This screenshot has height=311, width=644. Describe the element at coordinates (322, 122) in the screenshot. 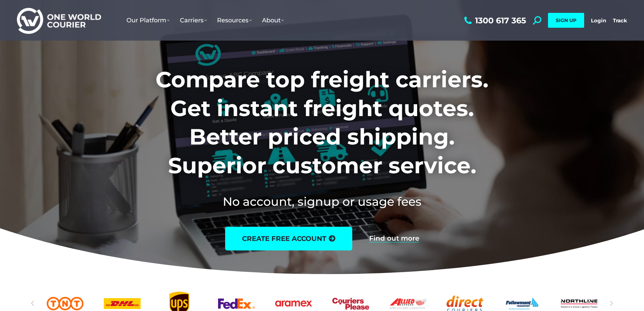

I see `h1: Compare top freight carriers. Get instant freight quotes. Better priced shipping. Superior custom...` at that location.